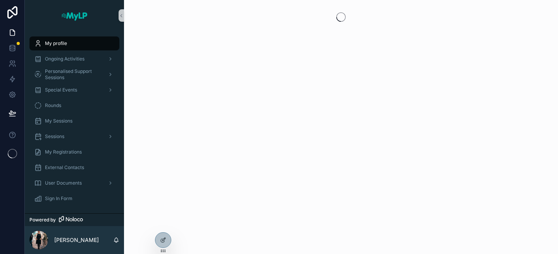 Image resolution: width=558 pixels, height=254 pixels. What do you see at coordinates (74, 74) in the screenshot?
I see `a: Personalised Support Sessions` at bounding box center [74, 74].